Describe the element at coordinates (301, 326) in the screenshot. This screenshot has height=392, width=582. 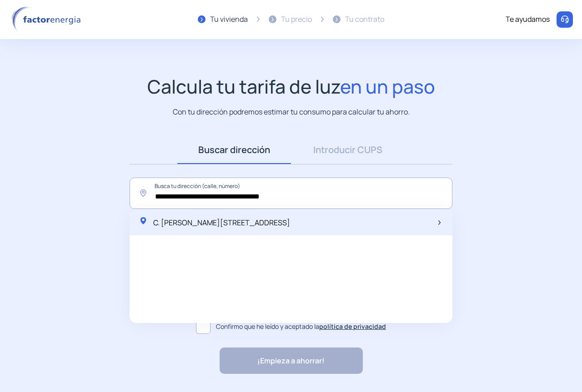
I see `span: Confirmo que he leído y aceptado la` at that location.